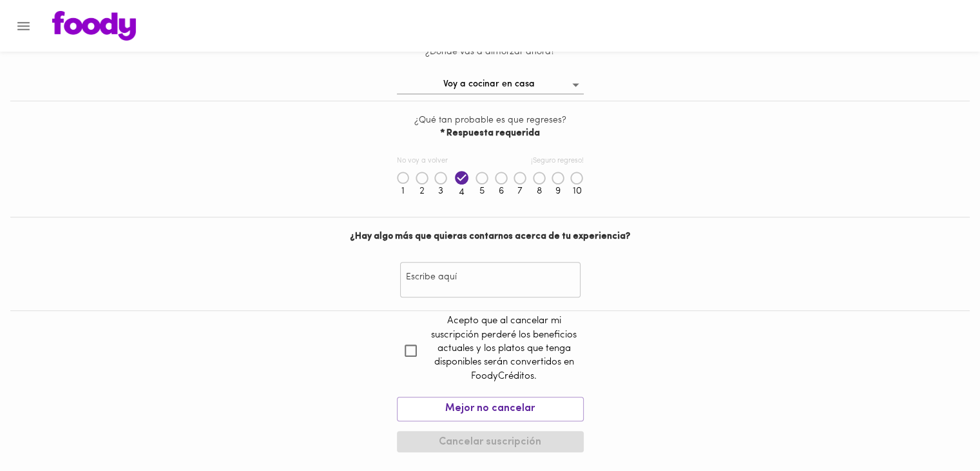  I want to click on b: ¿Hay algo más que quieras contarnos acerca de tu experiencia?, so click(490, 236).